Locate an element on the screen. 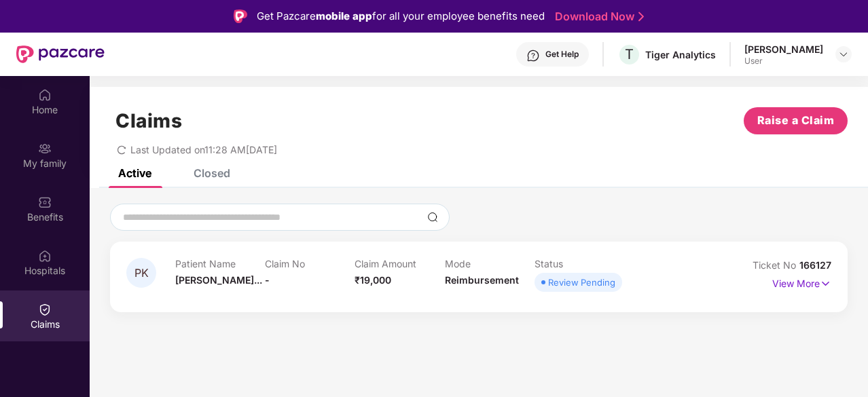  div: Get Pazcare for all your employee benefits need is located at coordinates (401, 17).